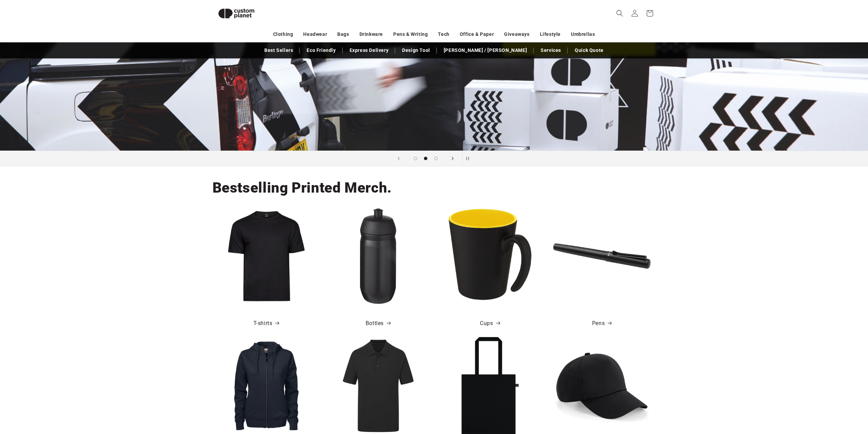 Image resolution: width=868 pixels, height=434 pixels. I want to click on img: Oli 360 ml ceramic mug with handle, so click(490, 256).